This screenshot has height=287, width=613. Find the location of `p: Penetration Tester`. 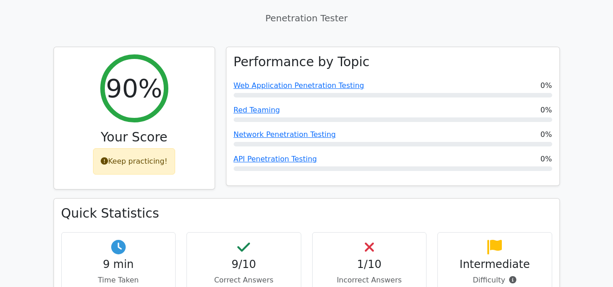

p: Penetration Tester is located at coordinates (306, 18).